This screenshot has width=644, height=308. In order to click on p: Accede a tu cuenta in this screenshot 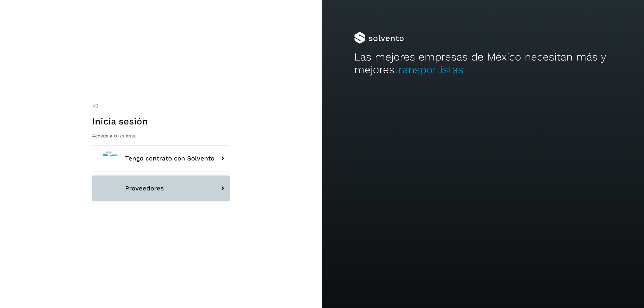, I will do `click(161, 135)`.